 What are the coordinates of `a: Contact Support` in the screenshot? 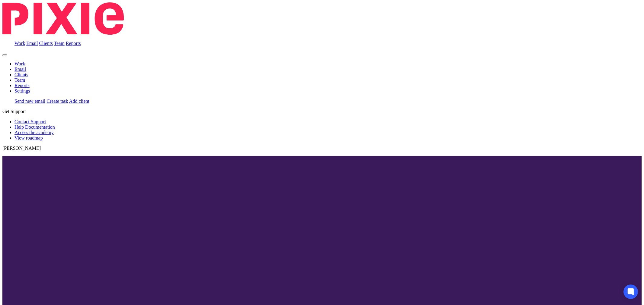 It's located at (30, 121).